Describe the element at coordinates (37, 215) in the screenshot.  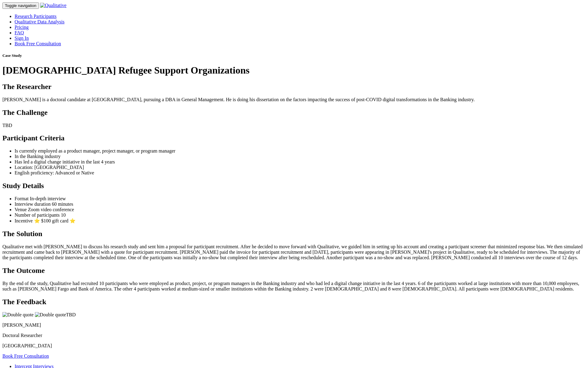
I see `span: Number of participants` at that location.